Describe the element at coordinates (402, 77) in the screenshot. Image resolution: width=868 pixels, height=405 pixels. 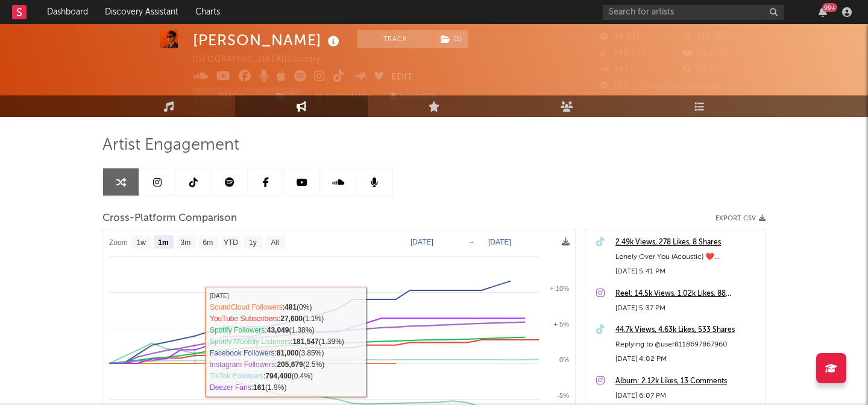
I see `button: Edit` at that location.